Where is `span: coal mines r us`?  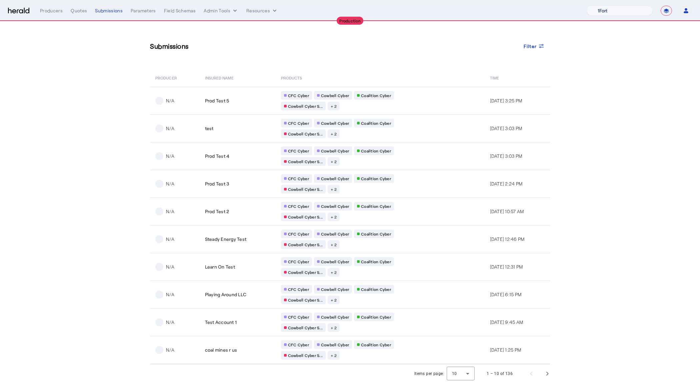
span: coal mines r us is located at coordinates (221, 350).